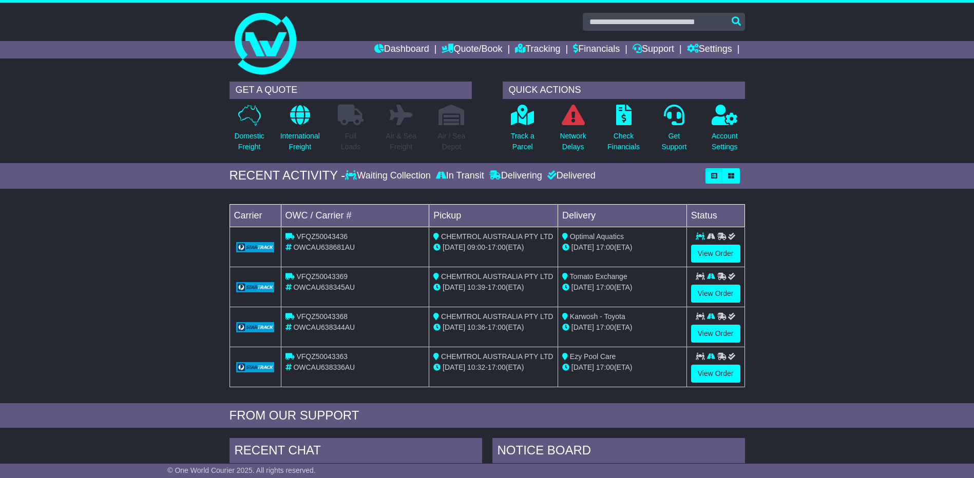 Image resolution: width=974 pixels, height=478 pixels. Describe the element at coordinates (324, 368) in the screenshot. I see `span: OWCAU638336AU` at that location.